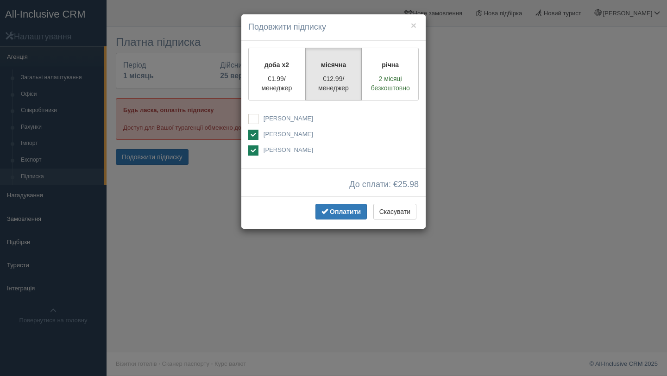 The height and width of the screenshot is (376, 667). I want to click on button: Скасувати, so click(394, 212).